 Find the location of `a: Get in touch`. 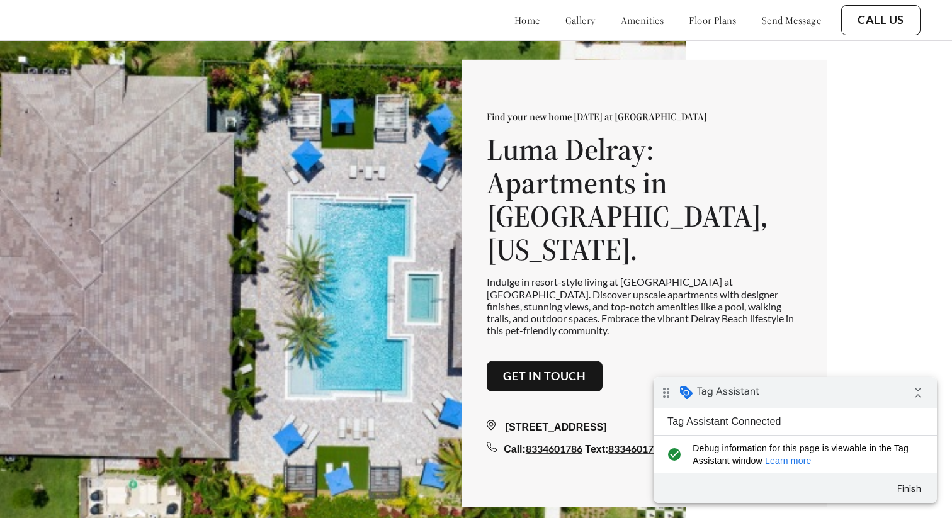

a: Get in touch is located at coordinates (545, 376).